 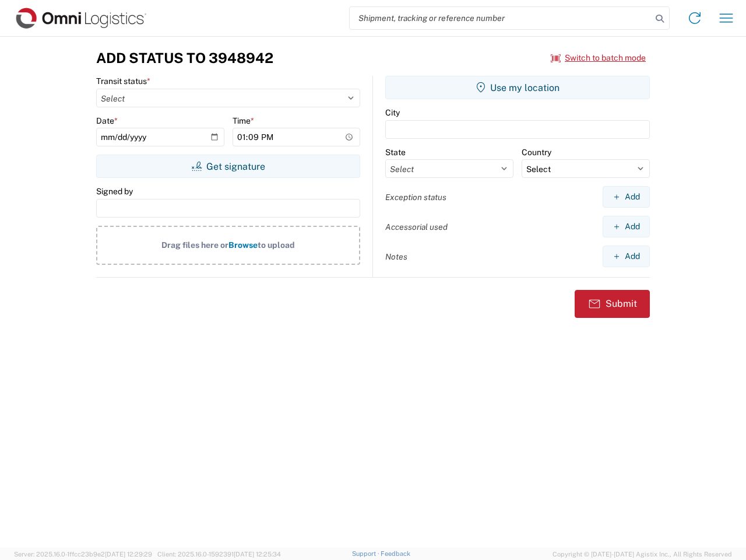 What do you see at coordinates (106, 121) in the screenshot?
I see `label: Date` at bounding box center [106, 121].